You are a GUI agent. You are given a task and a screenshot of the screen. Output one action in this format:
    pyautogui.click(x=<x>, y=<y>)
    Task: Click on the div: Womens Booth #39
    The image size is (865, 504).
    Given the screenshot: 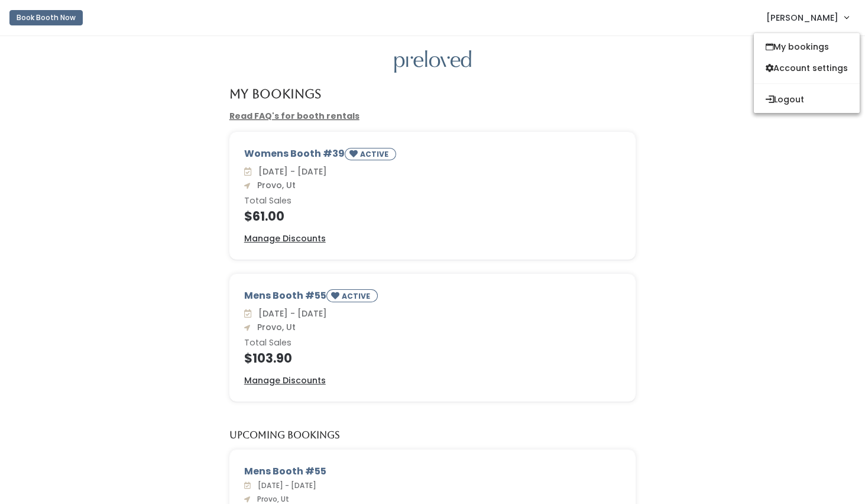 What is the action you would take?
    pyautogui.click(x=433, y=155)
    